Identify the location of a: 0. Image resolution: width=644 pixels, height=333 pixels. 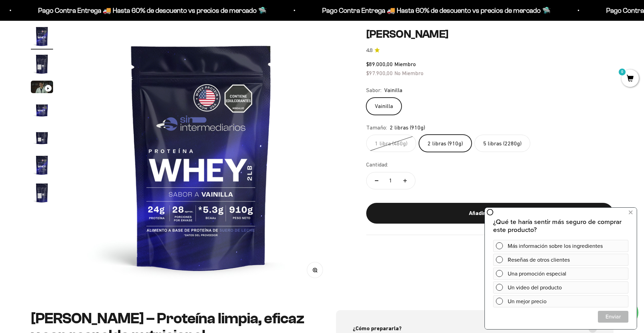
(630, 79).